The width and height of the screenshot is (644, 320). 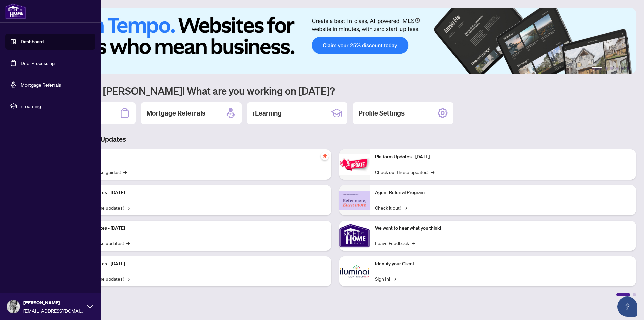 I want to click on a: Dashboard, so click(x=32, y=42).